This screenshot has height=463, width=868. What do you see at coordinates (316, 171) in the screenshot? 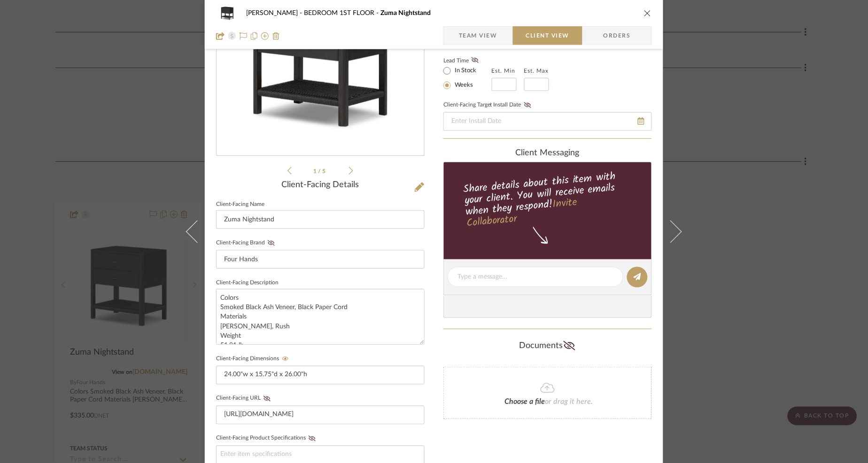
I see `span: 1` at bounding box center [316, 171].